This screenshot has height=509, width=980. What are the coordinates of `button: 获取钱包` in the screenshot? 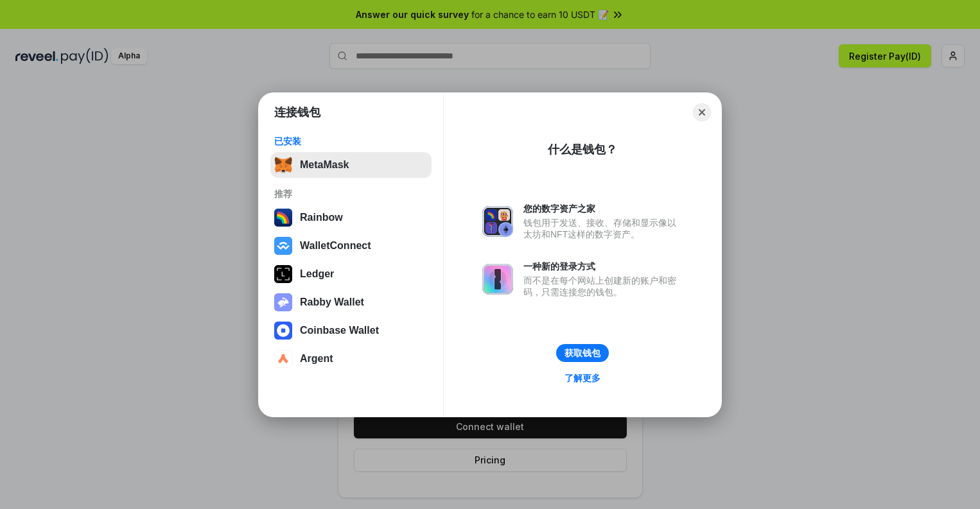 It's located at (583, 353).